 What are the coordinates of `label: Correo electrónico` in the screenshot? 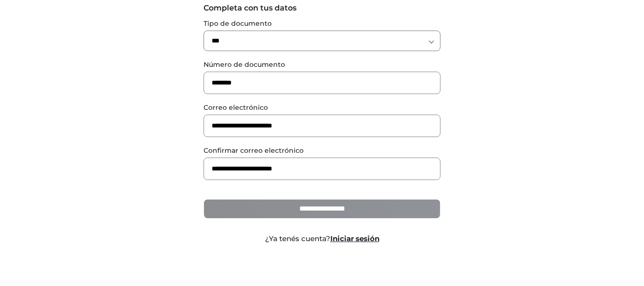 It's located at (322, 107).